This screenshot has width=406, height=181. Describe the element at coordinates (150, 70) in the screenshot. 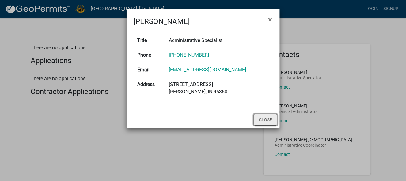

I see `th: Email` at that location.